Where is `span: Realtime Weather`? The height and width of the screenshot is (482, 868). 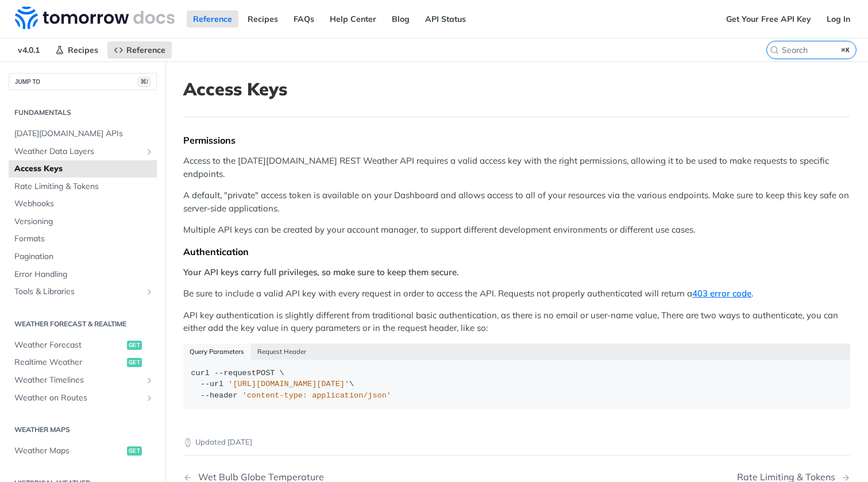
span: Realtime Weather is located at coordinates (69, 362).